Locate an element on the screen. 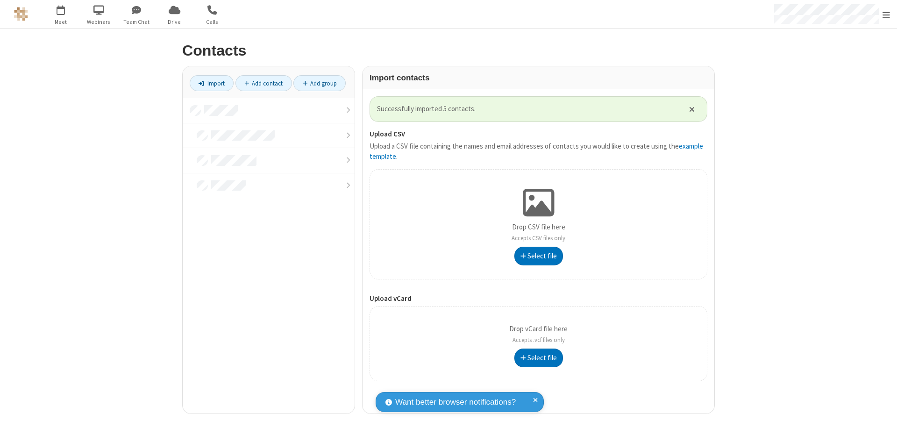 Image resolution: width=897 pixels, height=428 pixels. span: Team Chat is located at coordinates (136, 22).